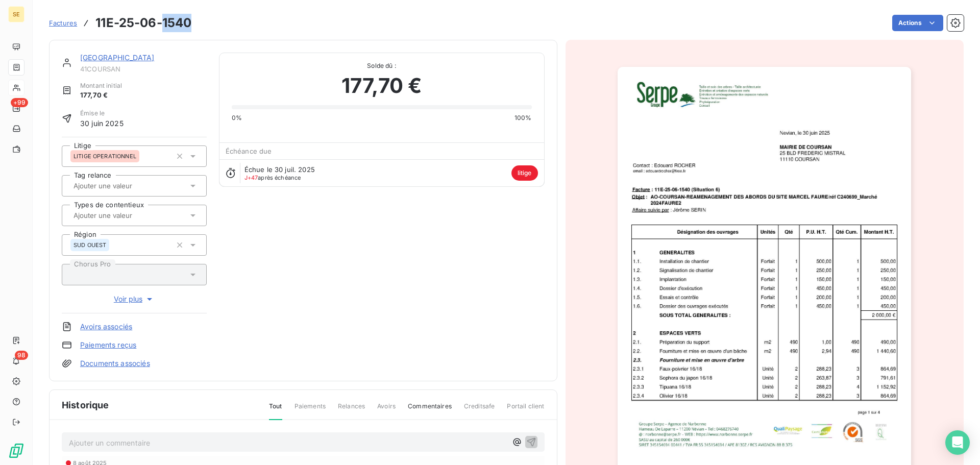 The width and height of the screenshot is (980, 465). Describe the element at coordinates (22, 355) in the screenshot. I see `span: 98` at that location.